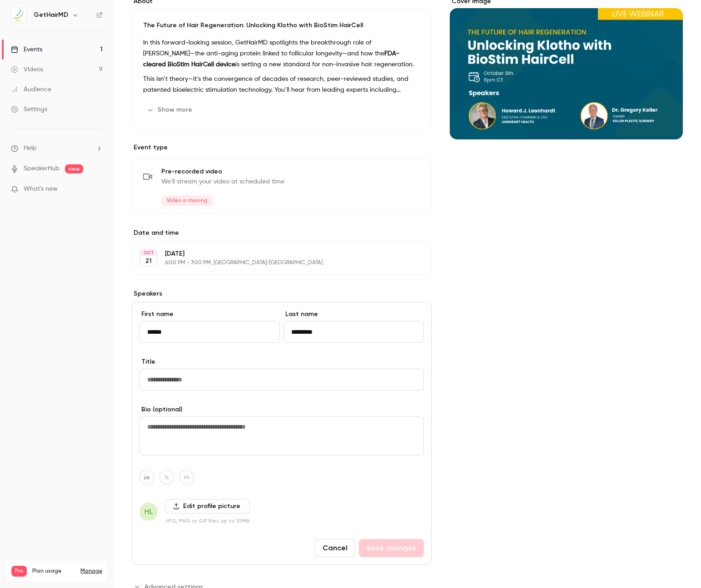 This screenshot has width=701, height=588. What do you see at coordinates (51, 15) in the screenshot?
I see `h6: GetHairMD` at bounding box center [51, 15].